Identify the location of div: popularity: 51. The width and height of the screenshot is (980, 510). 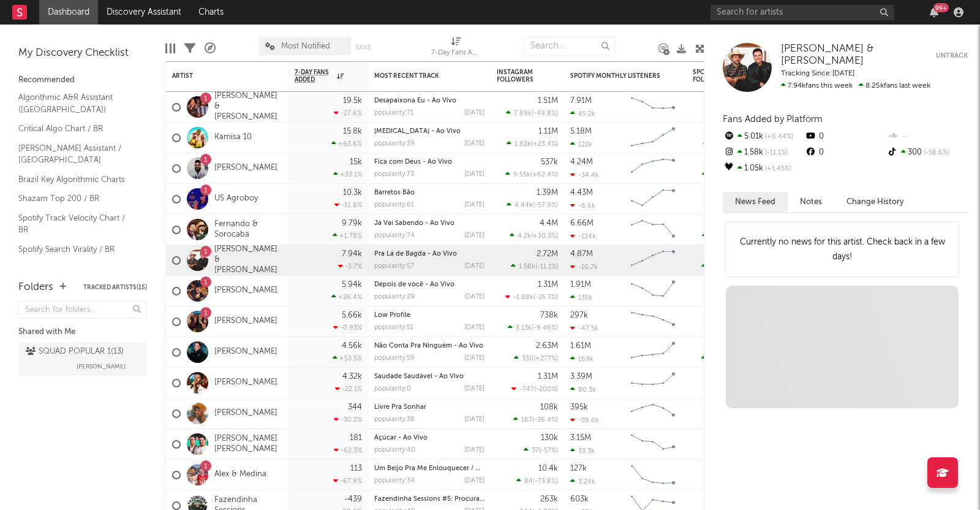
(394, 327).